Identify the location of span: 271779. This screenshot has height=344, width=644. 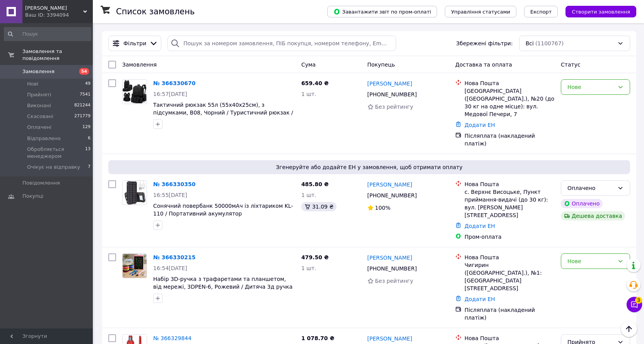
(82, 117).